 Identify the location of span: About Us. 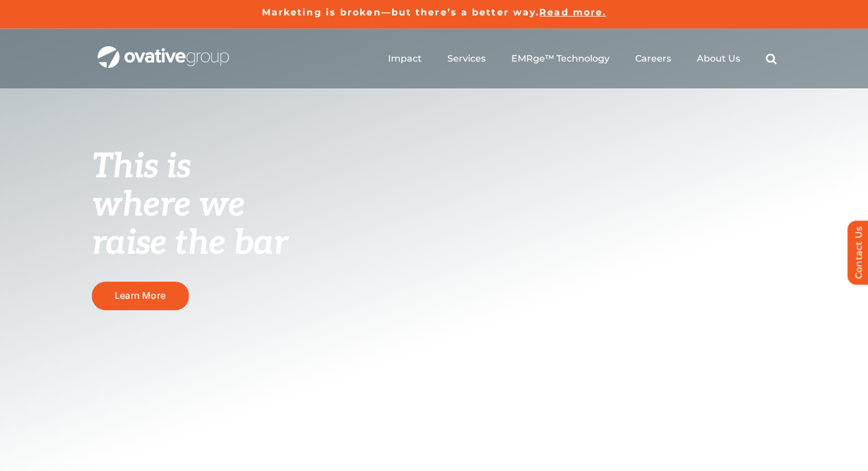
(718, 58).